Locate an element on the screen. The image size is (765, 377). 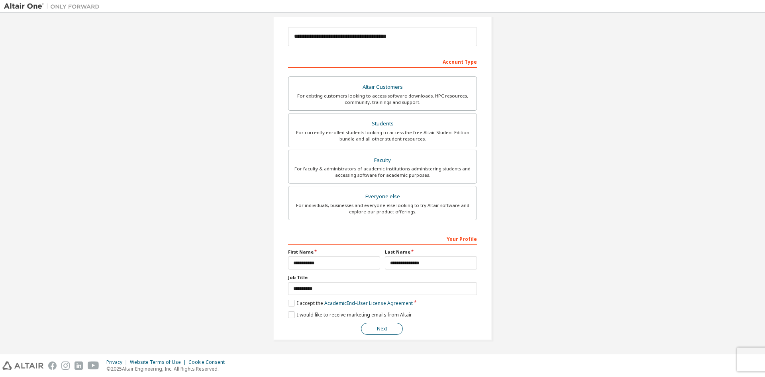
div: Account Type is located at coordinates (383, 61).